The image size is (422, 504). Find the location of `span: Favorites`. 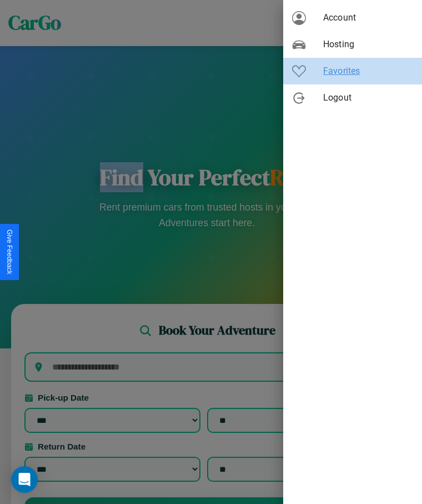

span: Favorites is located at coordinates (368, 71).